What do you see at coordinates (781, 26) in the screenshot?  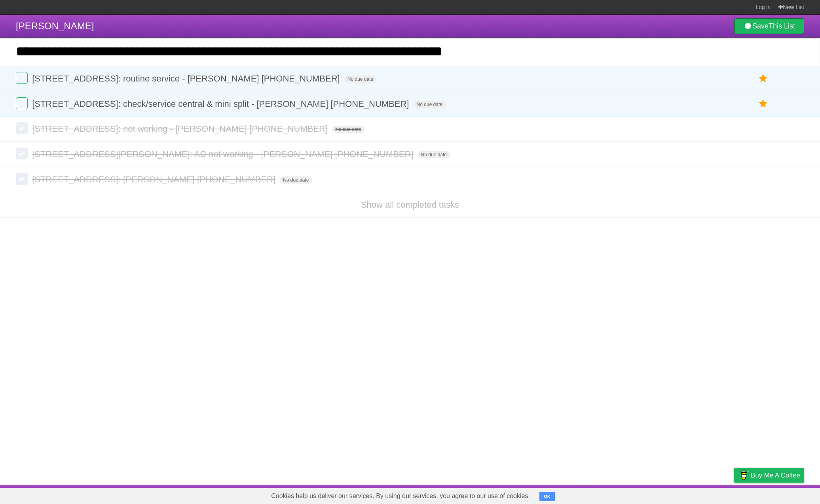 I see `b: This List` at bounding box center [781, 26].